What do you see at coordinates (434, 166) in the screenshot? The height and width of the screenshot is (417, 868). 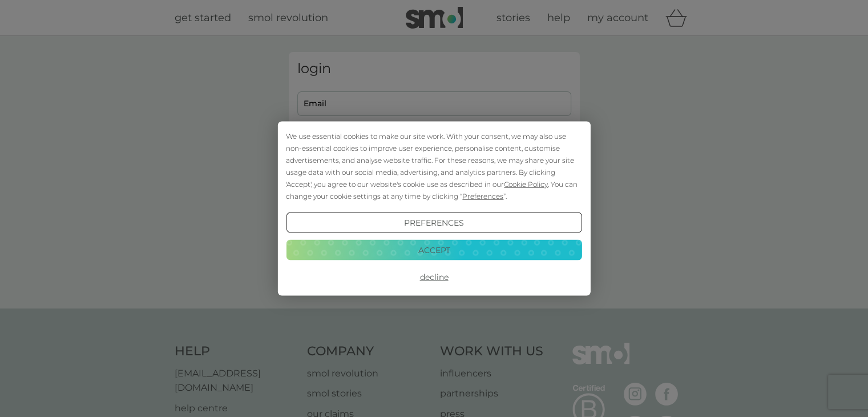 I see `div: We use essential cookies to make our site work. With your consent, we may also use non-essential ...` at bounding box center [434, 166].